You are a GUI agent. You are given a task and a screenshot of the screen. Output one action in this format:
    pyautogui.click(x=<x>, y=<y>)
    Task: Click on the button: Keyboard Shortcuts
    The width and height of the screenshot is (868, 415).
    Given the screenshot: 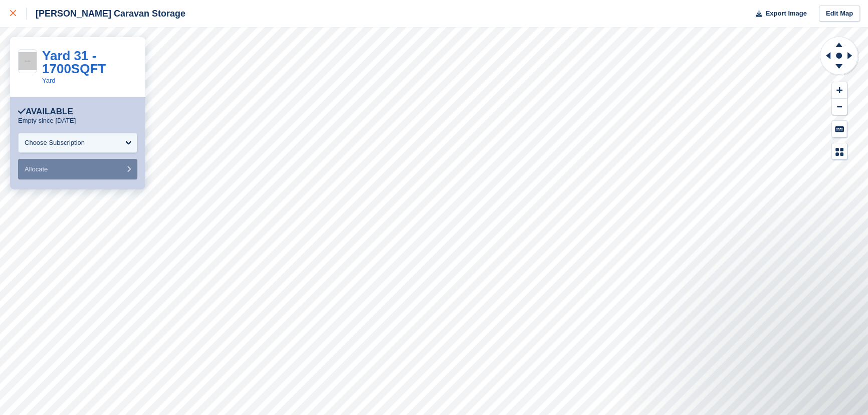 What is the action you would take?
    pyautogui.click(x=839, y=129)
    